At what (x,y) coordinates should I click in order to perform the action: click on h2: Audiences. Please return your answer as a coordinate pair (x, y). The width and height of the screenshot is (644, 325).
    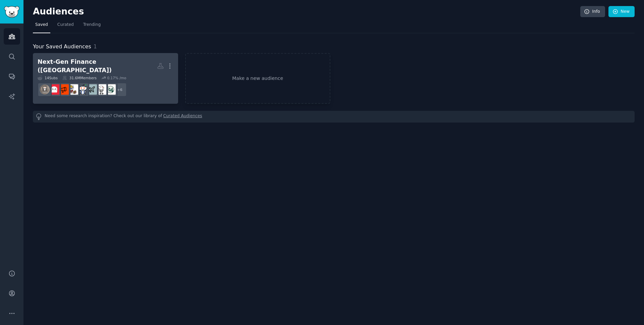
    Looking at the image, I should click on (307, 12).